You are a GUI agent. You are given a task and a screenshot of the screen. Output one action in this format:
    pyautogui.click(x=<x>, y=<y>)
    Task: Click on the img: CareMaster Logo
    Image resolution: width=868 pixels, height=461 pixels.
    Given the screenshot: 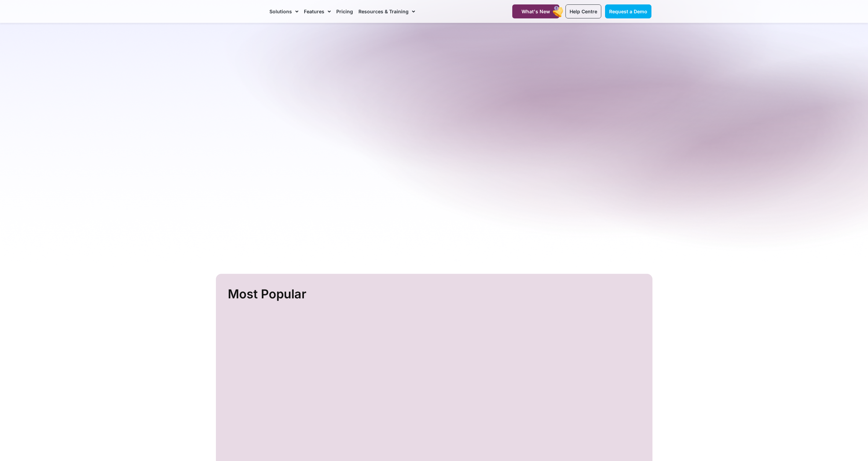 What is the action you would take?
    pyautogui.click(x=240, y=12)
    